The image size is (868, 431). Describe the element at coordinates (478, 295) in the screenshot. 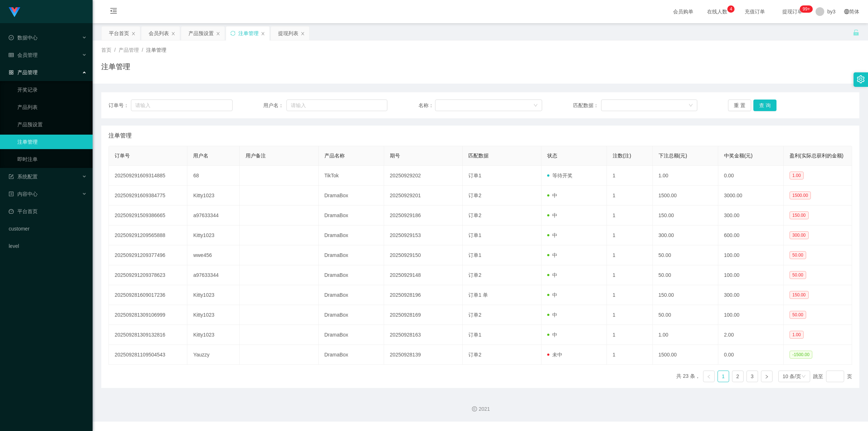

I see `span: 订单1 单` at that location.